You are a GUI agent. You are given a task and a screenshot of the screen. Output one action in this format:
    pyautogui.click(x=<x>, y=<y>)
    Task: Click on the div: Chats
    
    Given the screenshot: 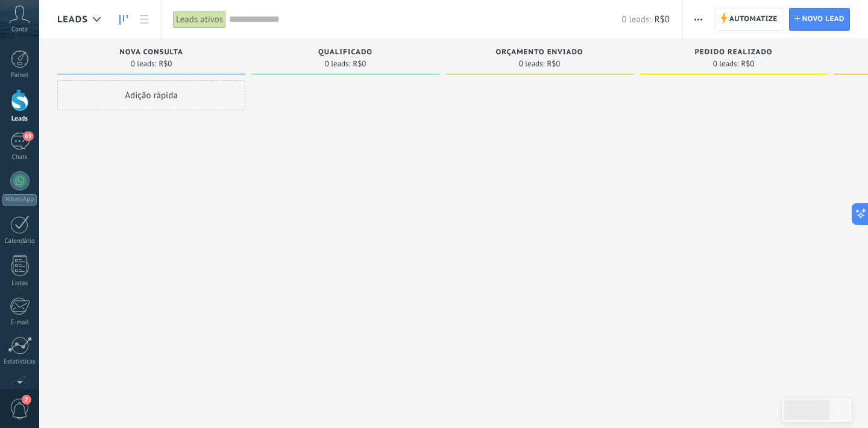 What is the action you would take?
    pyautogui.click(x=20, y=157)
    